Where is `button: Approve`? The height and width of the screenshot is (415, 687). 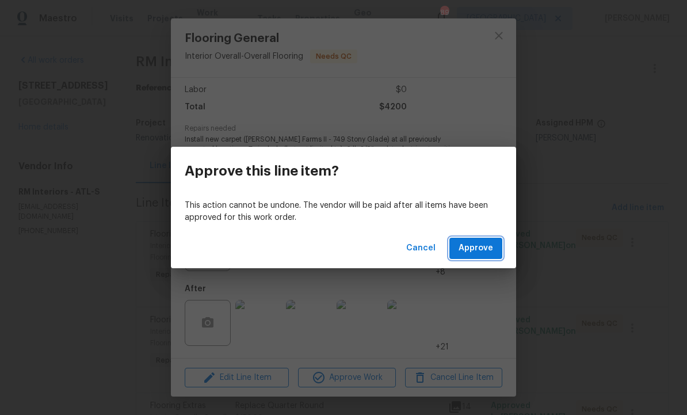
button: Approve is located at coordinates (476, 248).